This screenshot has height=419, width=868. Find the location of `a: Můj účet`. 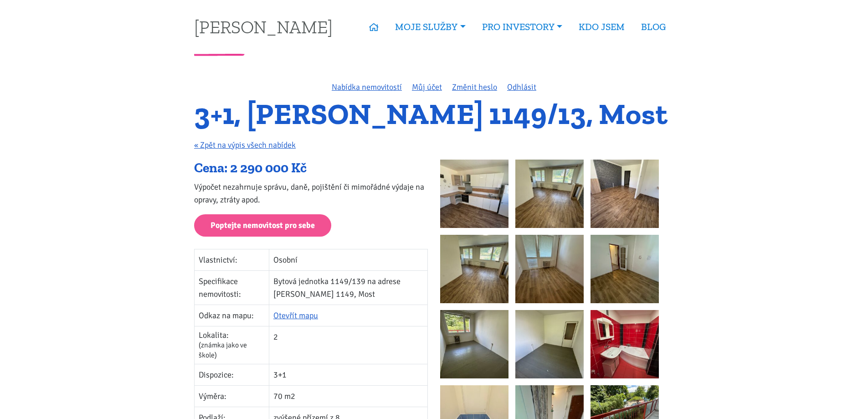

a: Můj účet is located at coordinates (427, 87).